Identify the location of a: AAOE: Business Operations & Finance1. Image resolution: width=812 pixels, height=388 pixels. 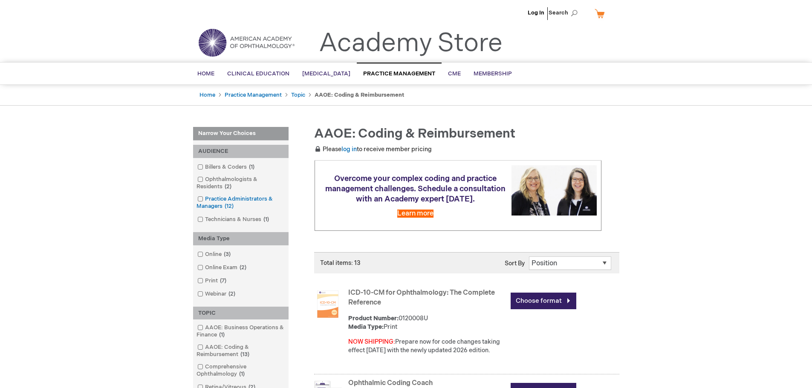
(241, 331).